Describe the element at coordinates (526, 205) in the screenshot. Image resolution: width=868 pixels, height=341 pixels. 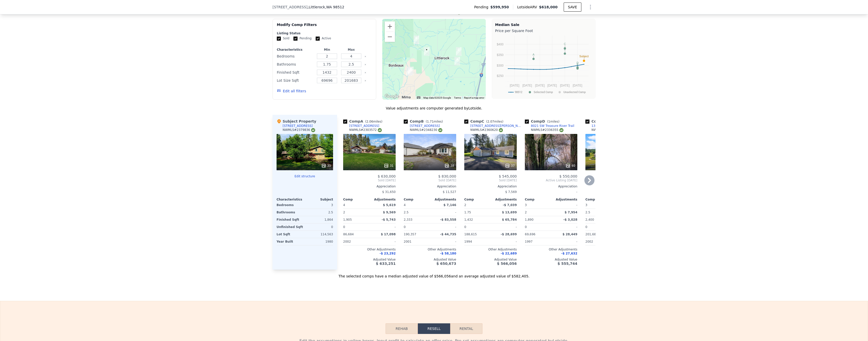
I see `span: 3` at that location.